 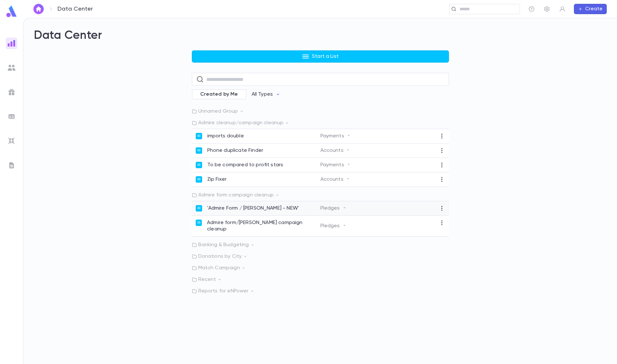 What do you see at coordinates (245, 165) in the screenshot?
I see `p: To be compared to profit stars` at bounding box center [245, 165].